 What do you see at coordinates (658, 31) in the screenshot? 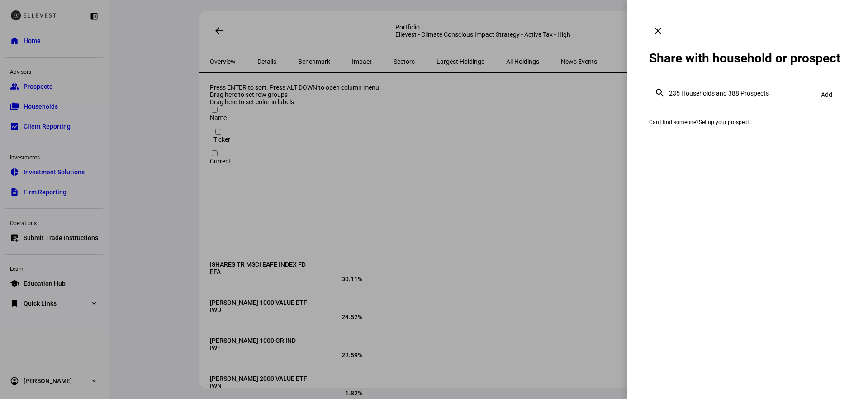
I see `mat-icon: clear` at bounding box center [658, 31].